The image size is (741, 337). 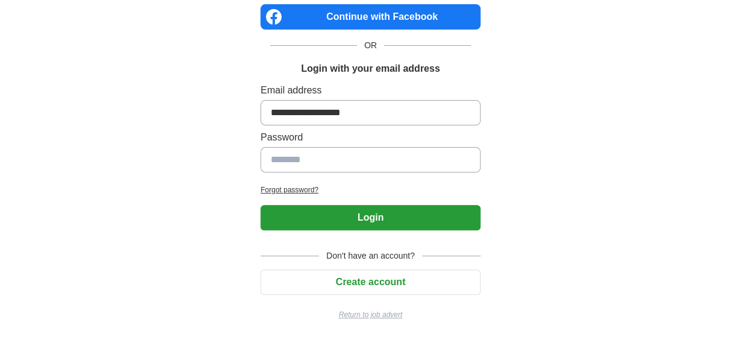 I want to click on a: Forgot password?, so click(x=370, y=190).